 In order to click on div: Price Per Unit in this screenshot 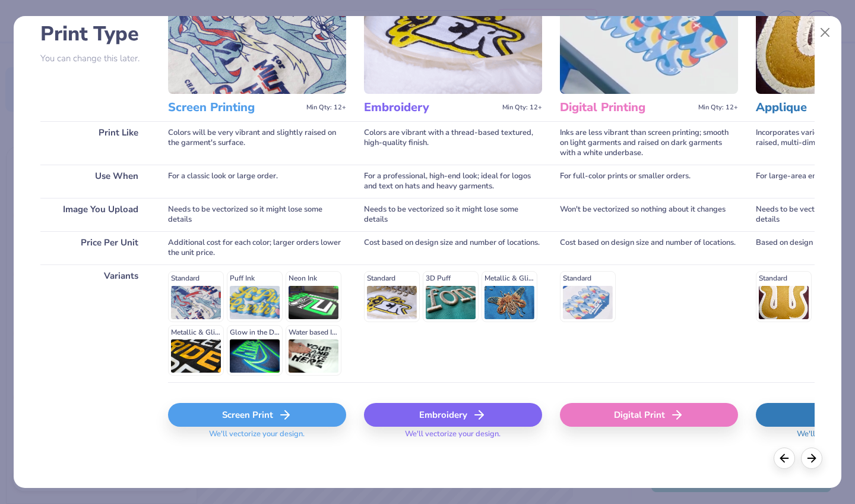, I will do `click(95, 247)`.